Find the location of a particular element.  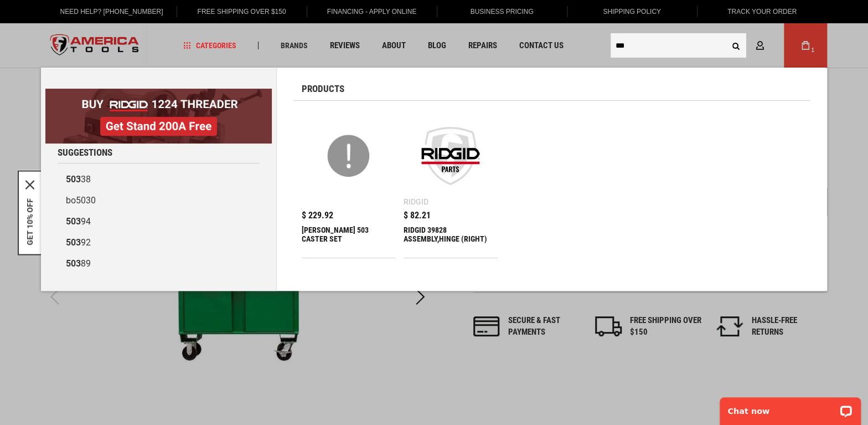

a: 50394 is located at coordinates (158, 222).